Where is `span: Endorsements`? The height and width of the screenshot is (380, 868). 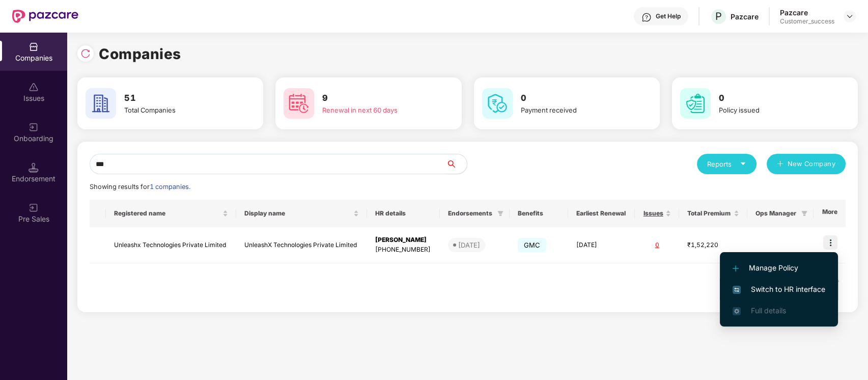 span: Endorsements is located at coordinates (471, 213).